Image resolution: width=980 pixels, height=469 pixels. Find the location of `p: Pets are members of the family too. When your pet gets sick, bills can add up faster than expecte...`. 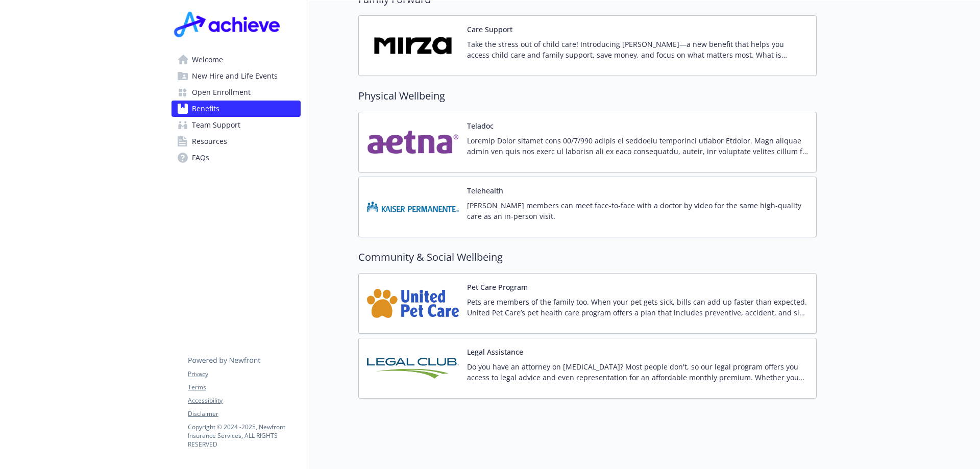

p: Pets are members of the family too. When your pet gets sick, bills can add up faster than expecte... is located at coordinates (637, 307).